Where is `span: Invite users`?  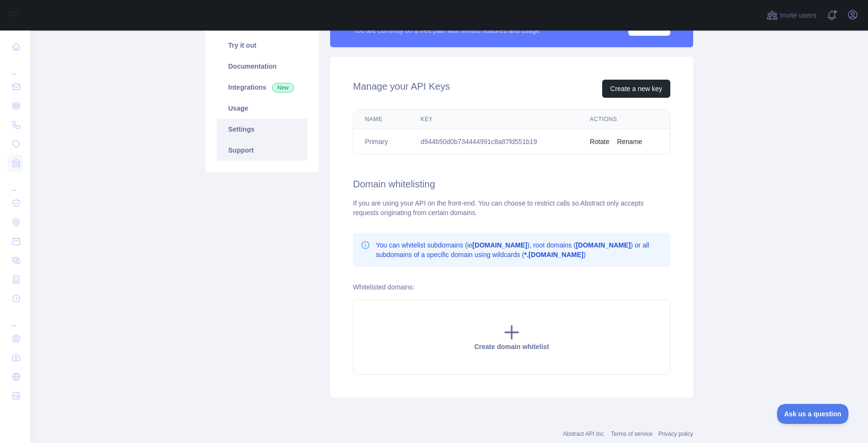
span: Invite users is located at coordinates (798, 15).